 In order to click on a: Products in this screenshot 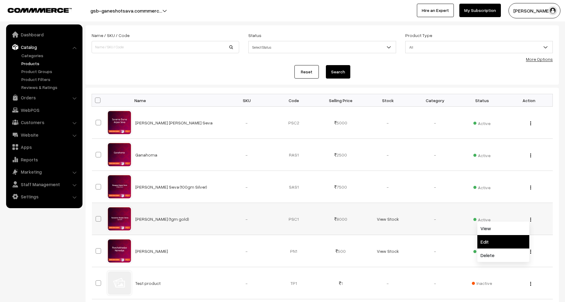, I will do `click(50, 63)`.